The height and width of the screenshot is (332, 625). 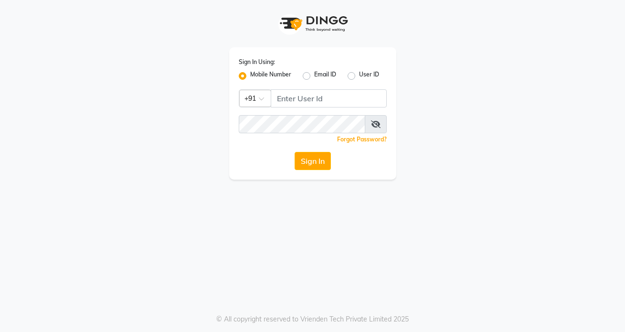 I want to click on label: User ID, so click(x=369, y=76).